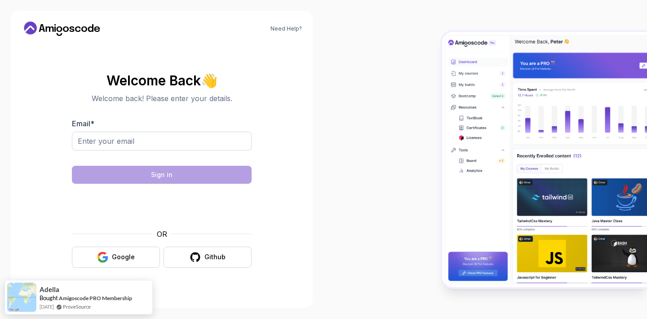  Describe the element at coordinates (162, 234) in the screenshot. I see `p: OR` at that location.